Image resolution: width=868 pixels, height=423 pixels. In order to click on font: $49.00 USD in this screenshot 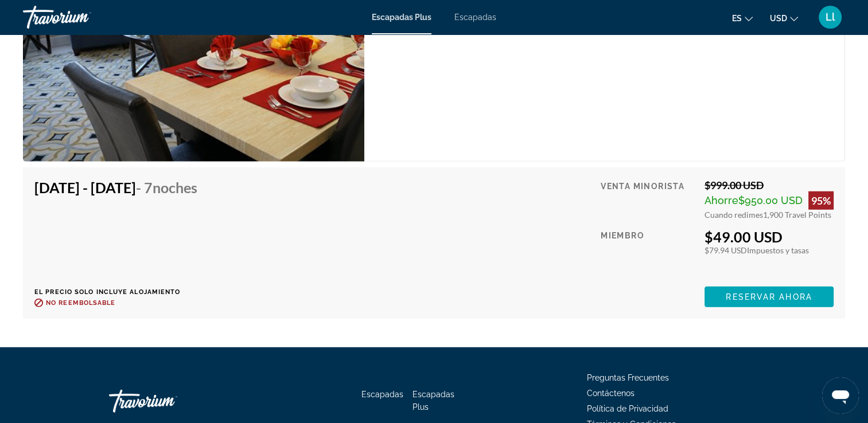, I will do `click(744, 237)`.